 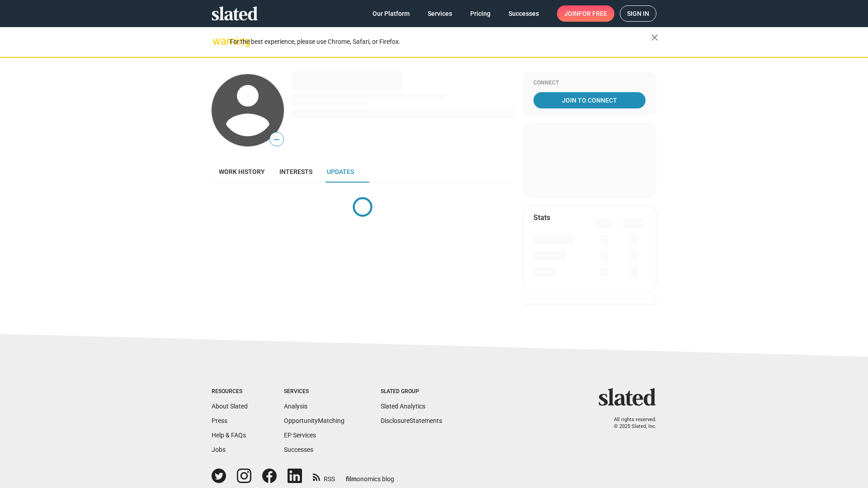 What do you see at coordinates (229, 435) in the screenshot?
I see `a: Help & FAQs` at bounding box center [229, 435].